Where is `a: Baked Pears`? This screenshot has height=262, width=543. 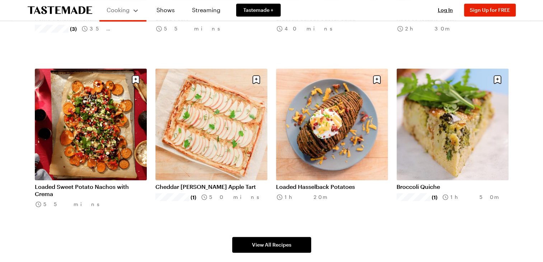 a: Baked Pears is located at coordinates (211, 18).